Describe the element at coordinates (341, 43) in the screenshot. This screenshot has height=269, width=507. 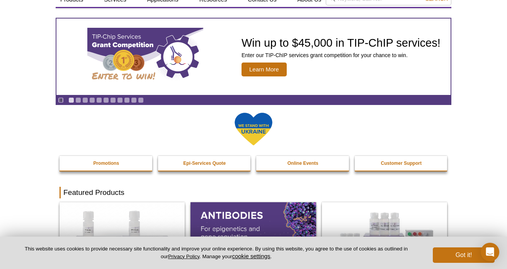
I see `h2: Win up to $45,000 in TIP-ChIP services!` at that location.